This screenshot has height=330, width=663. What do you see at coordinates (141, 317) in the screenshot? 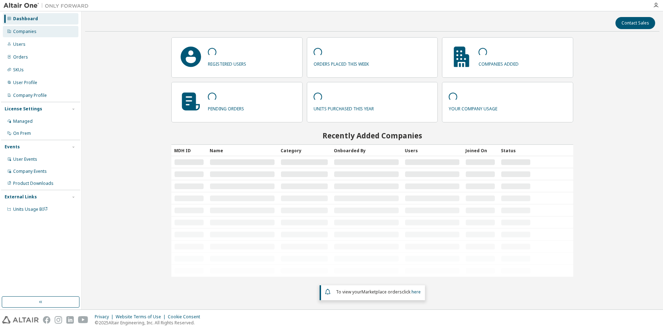
I see `div: Website Terms of Use` at bounding box center [141, 317].